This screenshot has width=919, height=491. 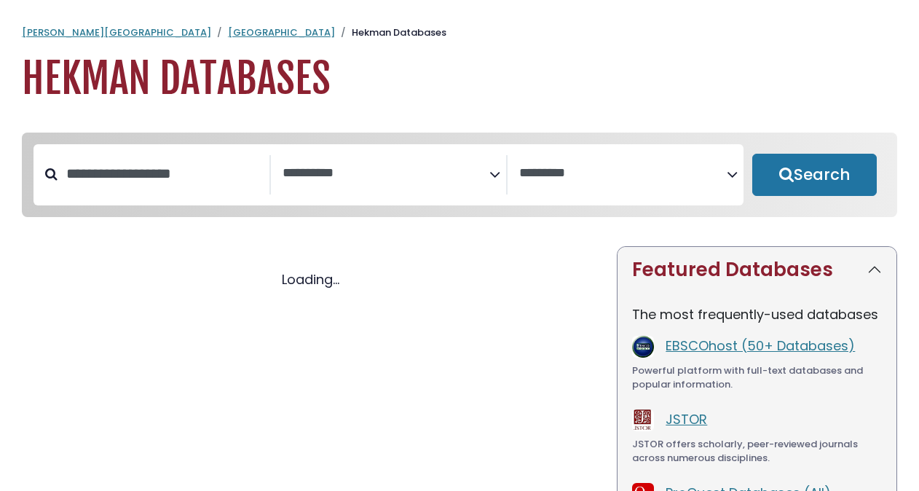 I want to click on a: JSTOR, so click(x=686, y=419).